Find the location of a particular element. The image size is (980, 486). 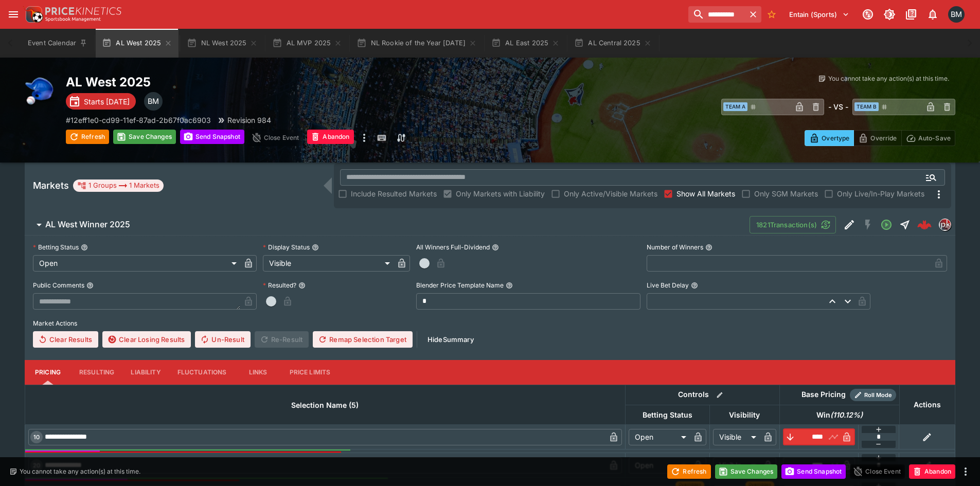

button: HideSummary is located at coordinates (450, 340).